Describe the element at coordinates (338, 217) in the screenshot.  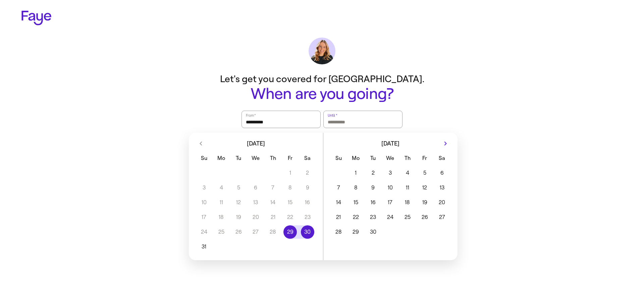
I see `button: 21` at that location.